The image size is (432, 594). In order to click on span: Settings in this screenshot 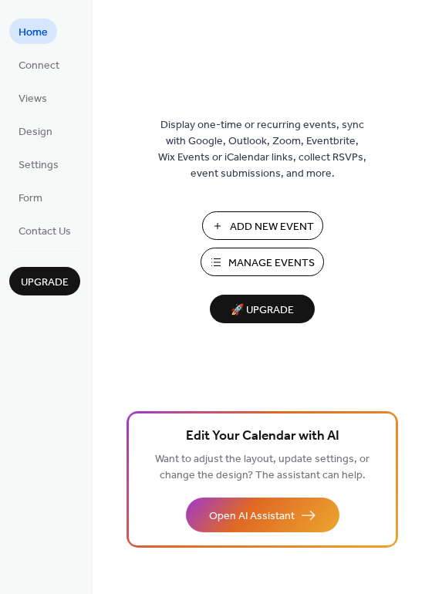, I will do `click(39, 165)`.